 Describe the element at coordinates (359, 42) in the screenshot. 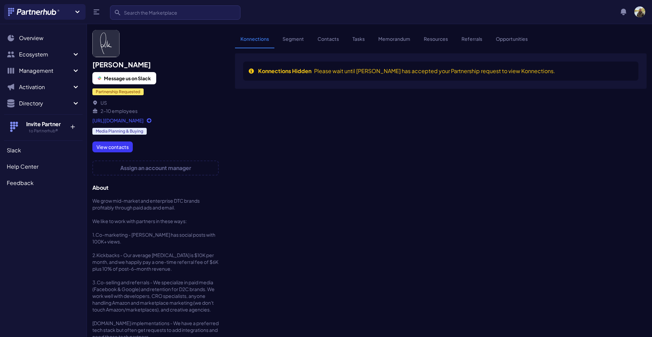

I see `a: Tasks` at that location.